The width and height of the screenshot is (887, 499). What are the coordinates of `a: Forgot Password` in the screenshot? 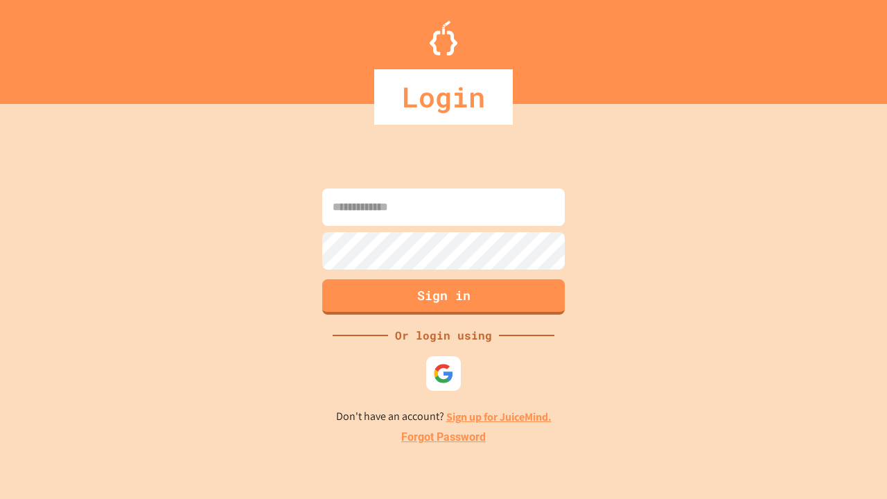 It's located at (443, 437).